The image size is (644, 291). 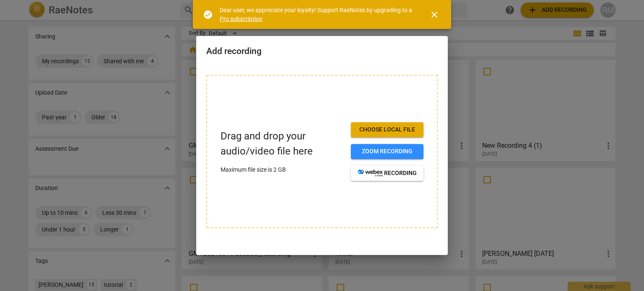 I want to click on span: close, so click(x=434, y=15).